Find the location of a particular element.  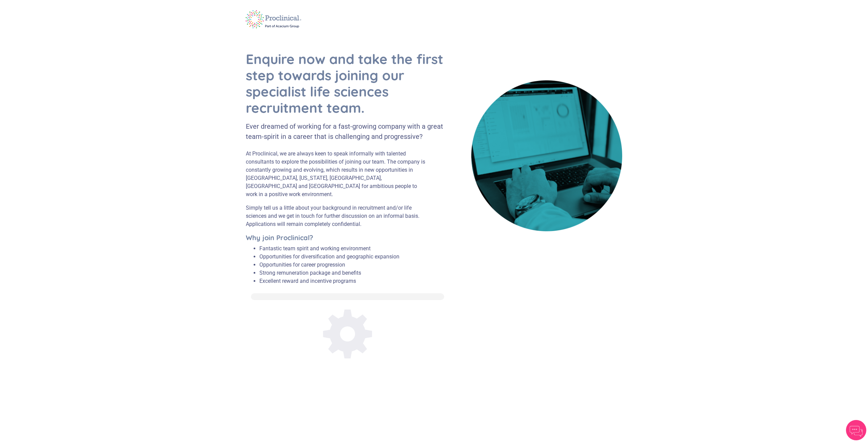

li: Fantastic team spirit and working environment is located at coordinates (329, 248).